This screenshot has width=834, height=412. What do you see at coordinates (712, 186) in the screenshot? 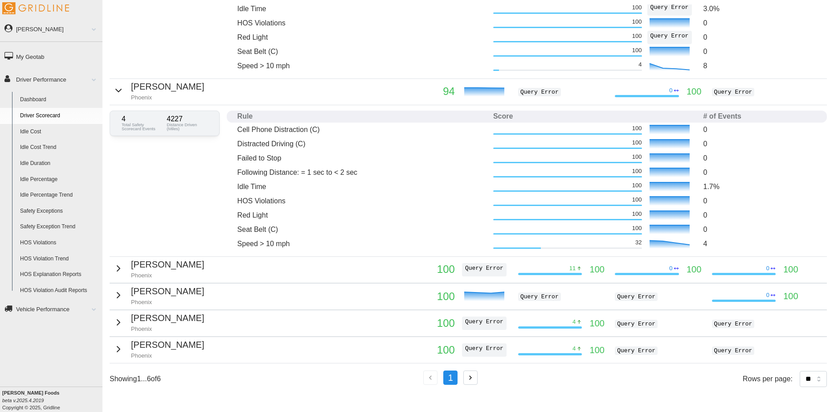
I see `span: 1.7 %` at bounding box center [712, 186].